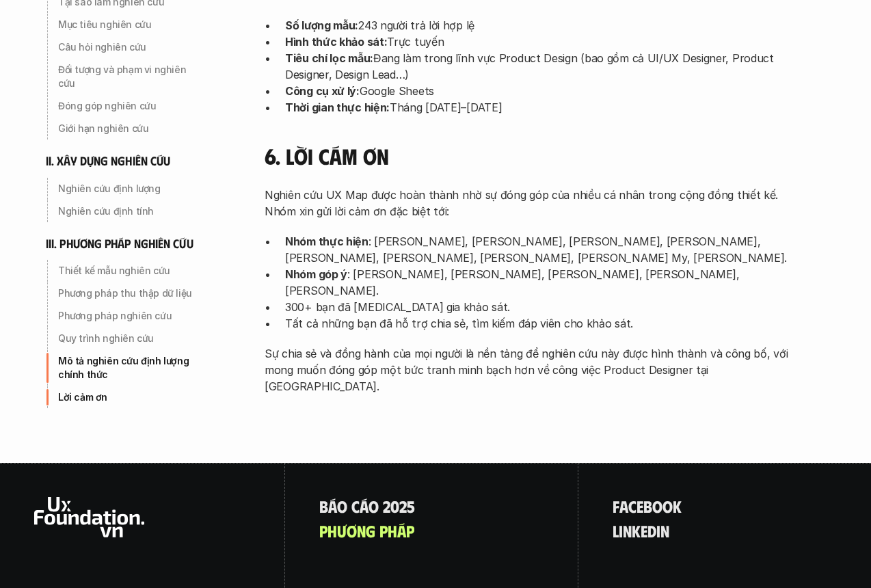  What do you see at coordinates (647, 506) in the screenshot?
I see `span: b` at bounding box center [647, 506].